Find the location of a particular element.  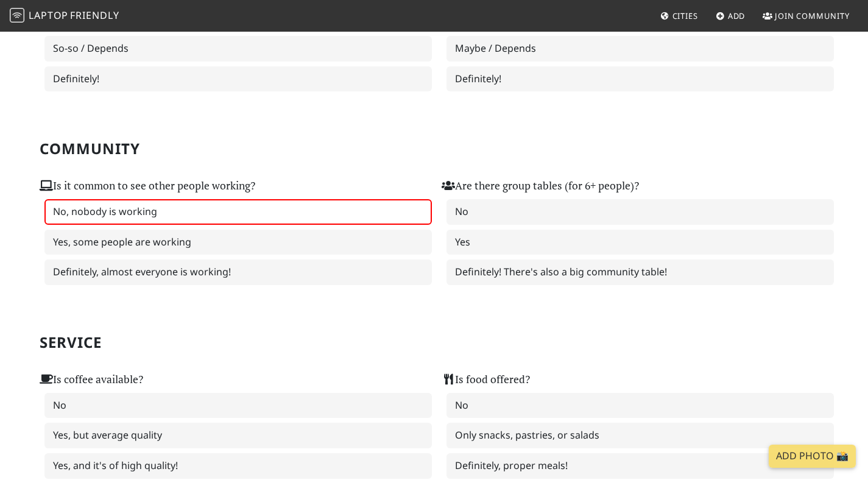

span: Join Community is located at coordinates (812, 16).